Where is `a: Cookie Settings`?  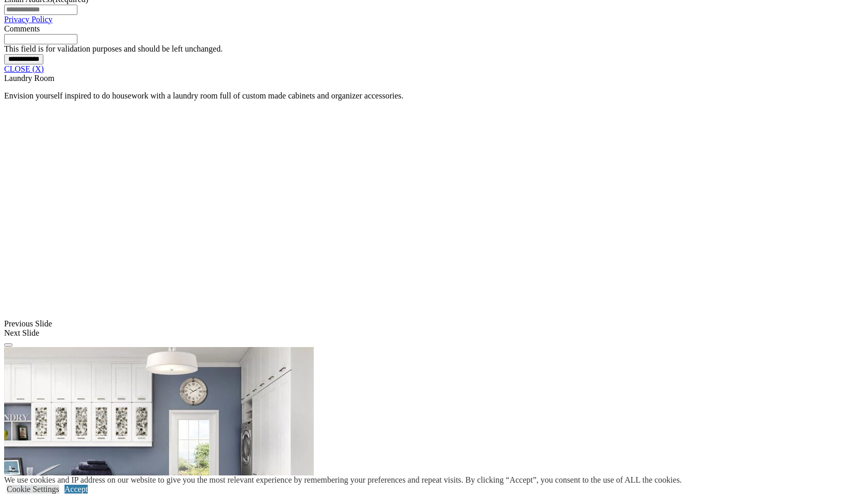
a: Cookie Settings is located at coordinates (33, 489).